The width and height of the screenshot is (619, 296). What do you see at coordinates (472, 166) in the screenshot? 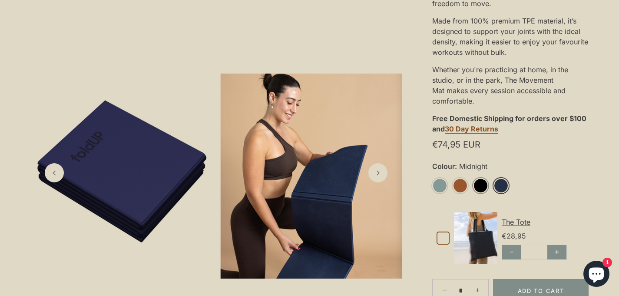
I see `span: Midnight` at bounding box center [472, 166].